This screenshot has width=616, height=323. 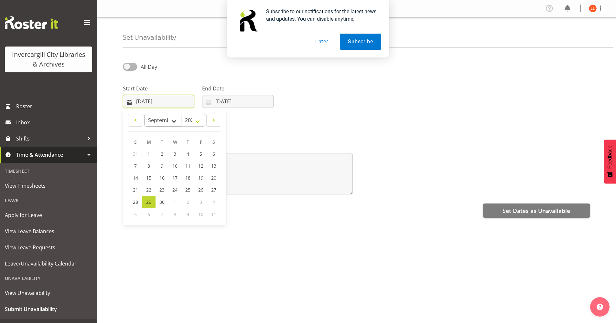 What do you see at coordinates (162, 154) in the screenshot?
I see `a: 2` at bounding box center [162, 154].